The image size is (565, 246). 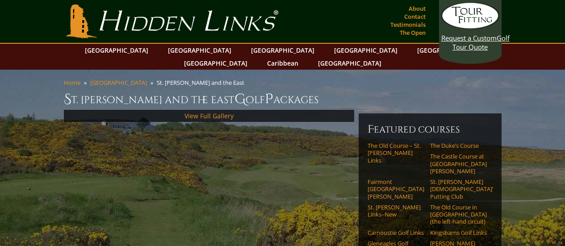 I want to click on a: Contact, so click(x=415, y=17).